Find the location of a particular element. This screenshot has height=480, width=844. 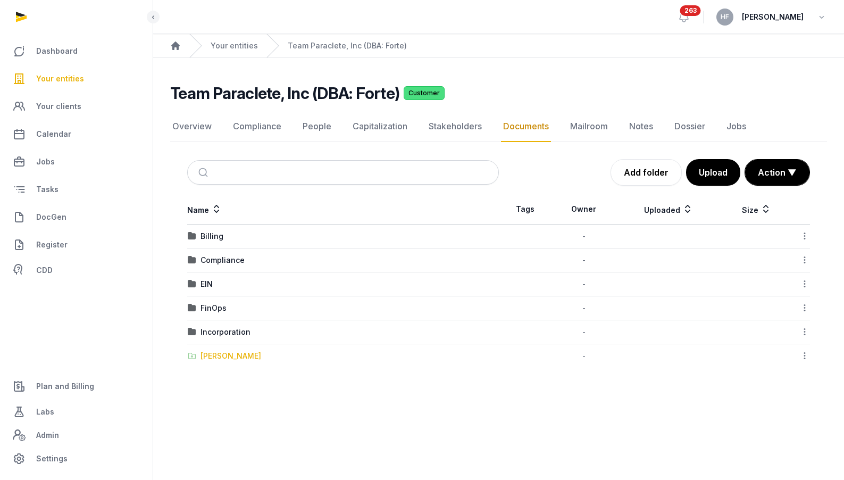

button: HF is located at coordinates (725, 17).